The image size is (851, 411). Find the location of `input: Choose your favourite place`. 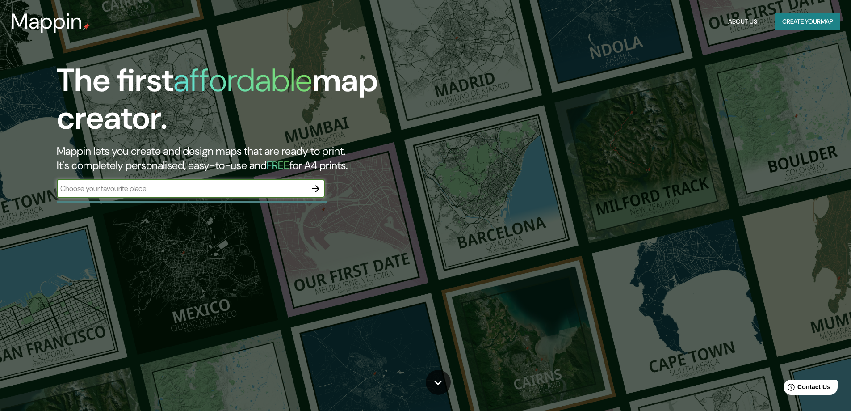

input: Choose your favourite place is located at coordinates (182, 188).